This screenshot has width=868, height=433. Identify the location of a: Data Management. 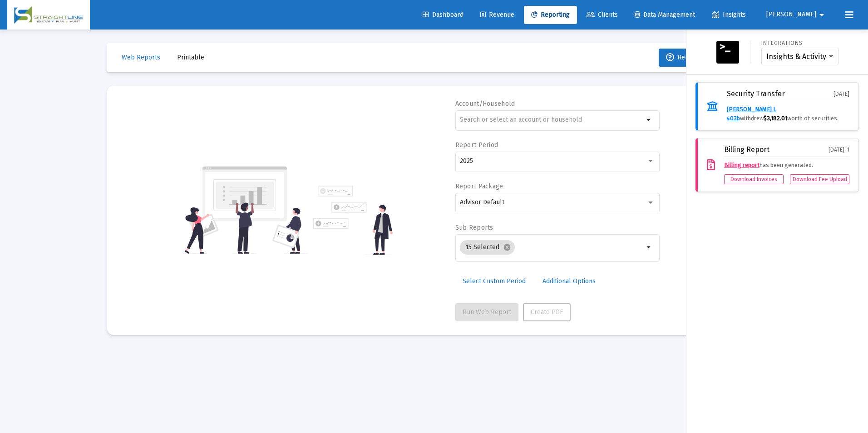
(665, 15).